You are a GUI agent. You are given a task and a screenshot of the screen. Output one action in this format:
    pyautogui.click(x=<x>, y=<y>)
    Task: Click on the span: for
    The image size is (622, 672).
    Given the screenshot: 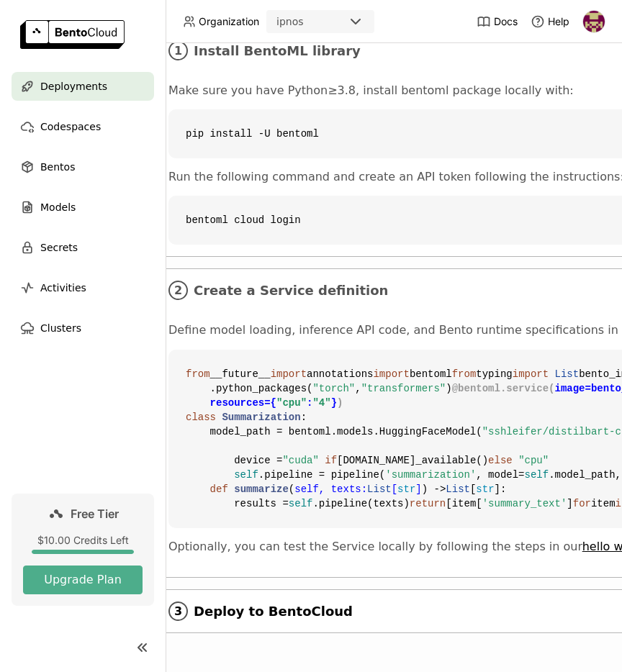 What is the action you would take?
    pyautogui.click(x=582, y=504)
    